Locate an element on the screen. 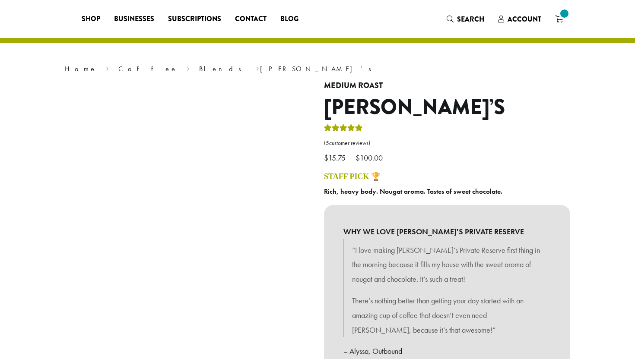 The image size is (635, 359). a: Subscriptions is located at coordinates (194, 19).